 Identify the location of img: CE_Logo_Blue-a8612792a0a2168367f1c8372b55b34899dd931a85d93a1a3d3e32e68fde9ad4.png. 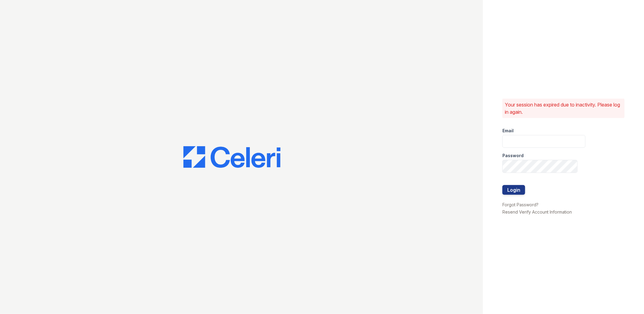
(232, 157).